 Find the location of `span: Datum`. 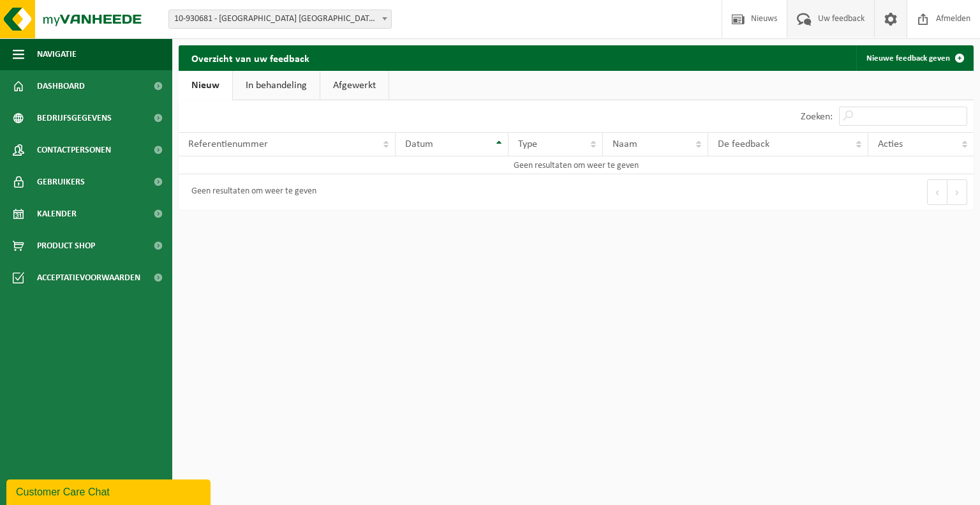

span: Datum is located at coordinates (419, 144).